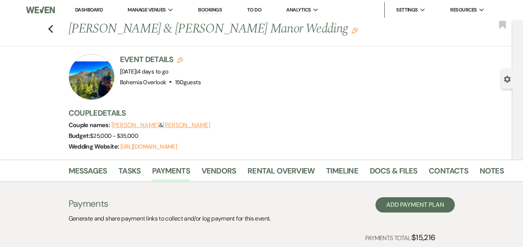 This screenshot has width=523, height=247. Describe the element at coordinates (400, 238) in the screenshot. I see `p: Payments Total:` at that location.